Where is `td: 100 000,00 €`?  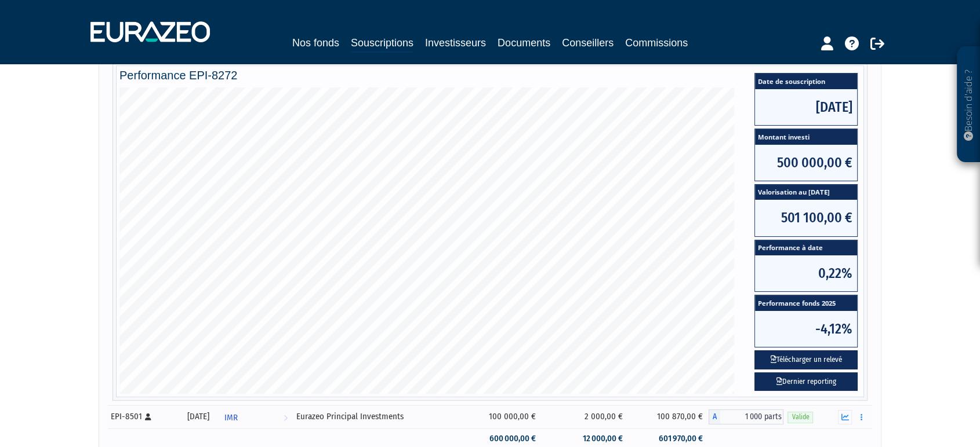 td: 100 000,00 € is located at coordinates (500, 417).